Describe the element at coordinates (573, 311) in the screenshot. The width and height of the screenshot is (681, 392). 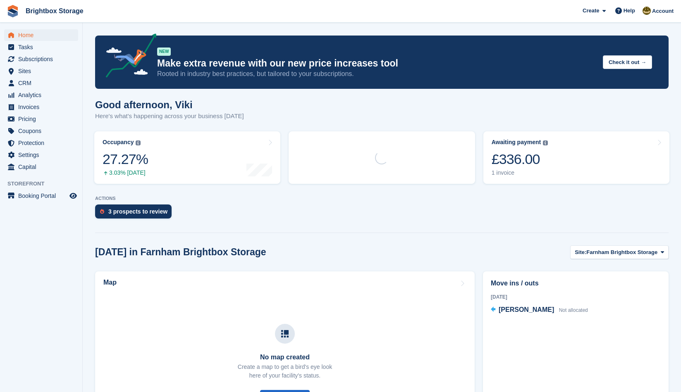
I see `span: Not allocated` at that location.